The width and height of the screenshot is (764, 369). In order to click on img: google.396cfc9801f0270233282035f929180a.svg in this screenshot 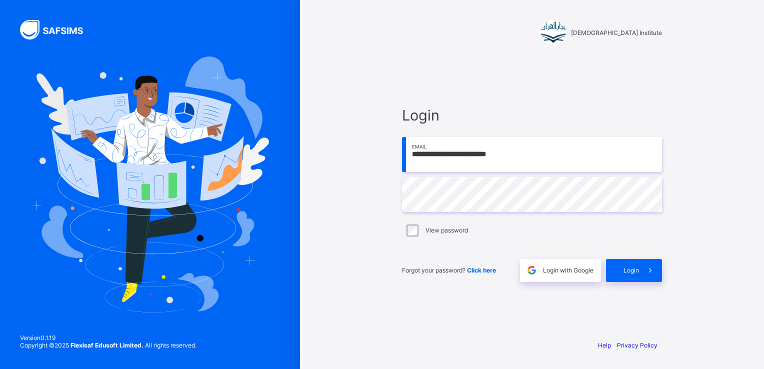, I will do `click(531, 270)`.